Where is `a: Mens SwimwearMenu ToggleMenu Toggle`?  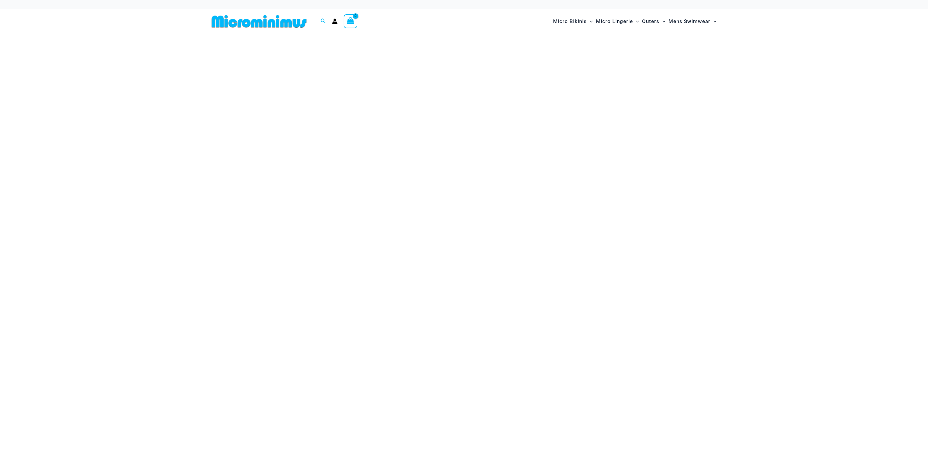
a: Mens SwimwearMenu ToggleMenu Toggle is located at coordinates (693, 21).